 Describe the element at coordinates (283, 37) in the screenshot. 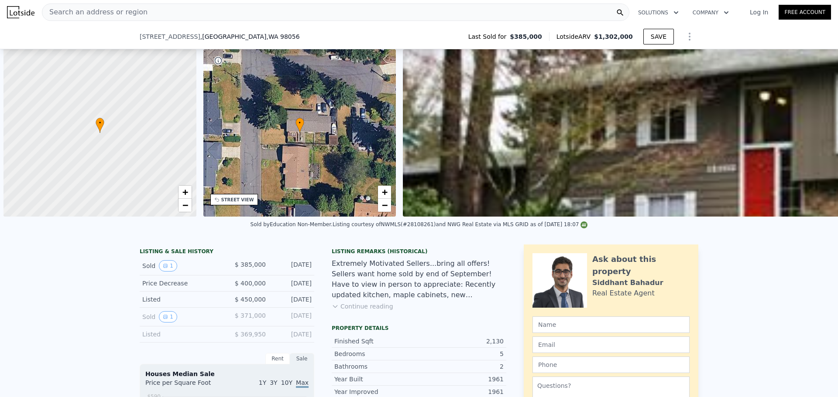

I see `span: , WA 98056` at that location.